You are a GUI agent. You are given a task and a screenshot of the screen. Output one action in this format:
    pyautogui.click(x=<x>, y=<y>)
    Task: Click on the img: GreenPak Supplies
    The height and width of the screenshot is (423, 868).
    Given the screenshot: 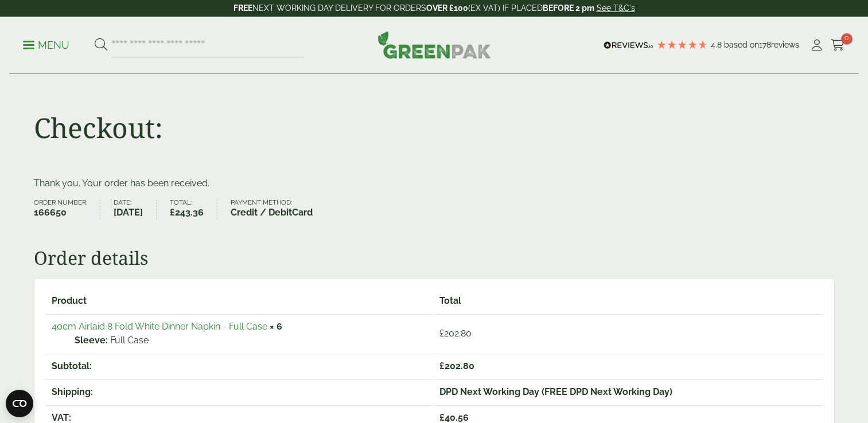 What is the action you would take?
    pyautogui.click(x=434, y=45)
    